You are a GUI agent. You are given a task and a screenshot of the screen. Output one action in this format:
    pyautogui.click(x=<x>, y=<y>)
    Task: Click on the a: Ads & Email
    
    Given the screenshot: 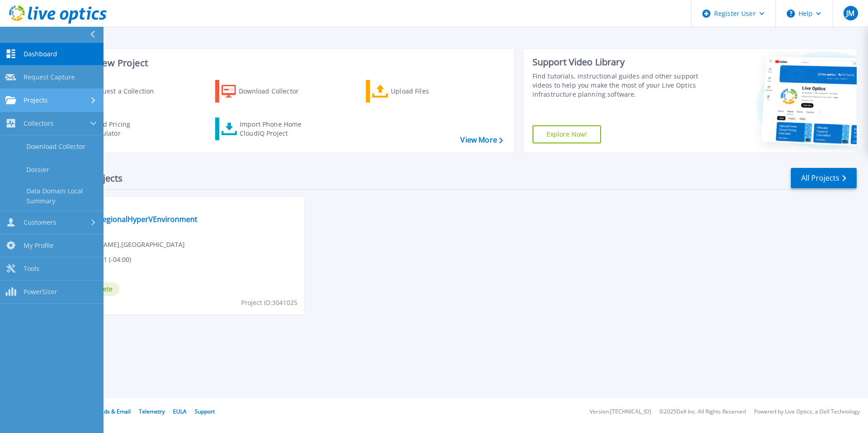 What is the action you would take?
    pyautogui.click(x=115, y=412)
    